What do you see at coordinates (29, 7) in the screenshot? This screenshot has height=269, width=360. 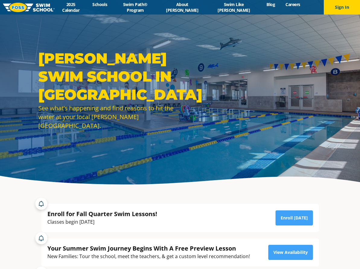 I see `img: FOSS Swim School Logo` at bounding box center [29, 7].